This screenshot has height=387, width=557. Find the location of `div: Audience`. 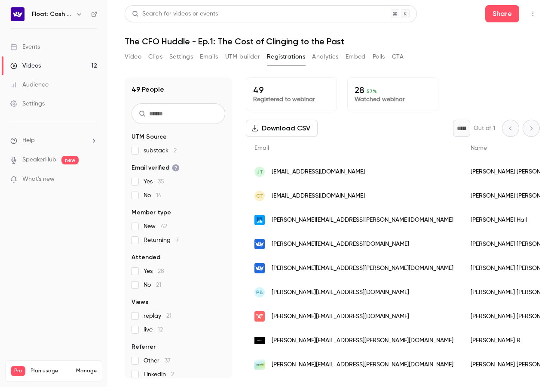

div: Audience is located at coordinates (29, 85).